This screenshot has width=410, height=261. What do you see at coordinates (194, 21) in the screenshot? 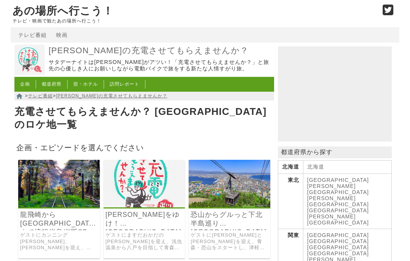
I see `p: テレビ・映画で観たあの場所へ行こう！` at bounding box center [194, 21].